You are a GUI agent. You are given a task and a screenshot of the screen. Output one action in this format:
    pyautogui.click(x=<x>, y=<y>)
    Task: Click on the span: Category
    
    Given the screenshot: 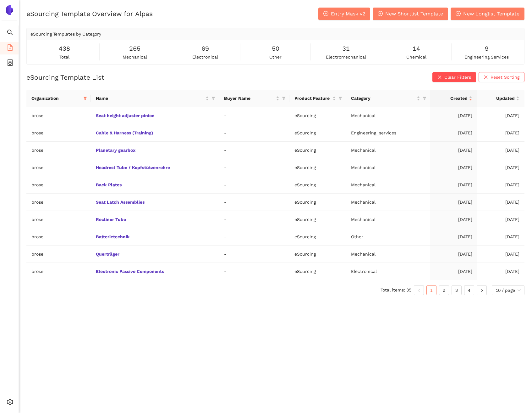 What is the action you would take?
    pyautogui.click(x=383, y=99)
    